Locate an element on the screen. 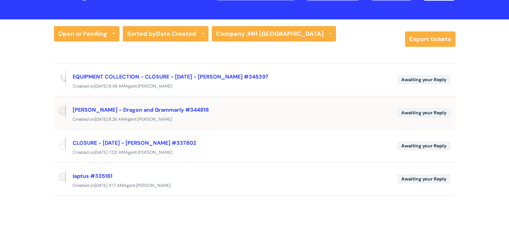 The image size is (509, 235). span: Reported via phone is located at coordinates (60, 78).